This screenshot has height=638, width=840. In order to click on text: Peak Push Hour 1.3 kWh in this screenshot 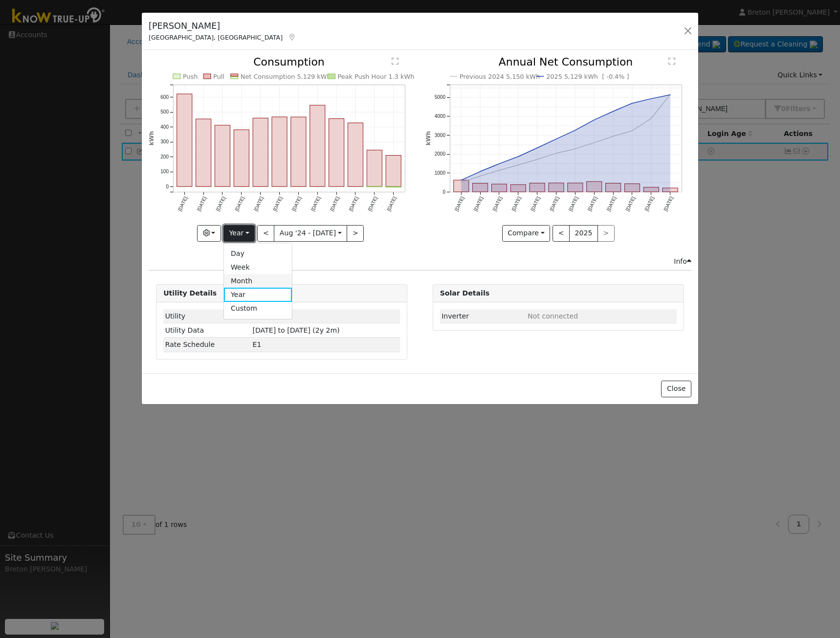, I will do `click(376, 76)`.